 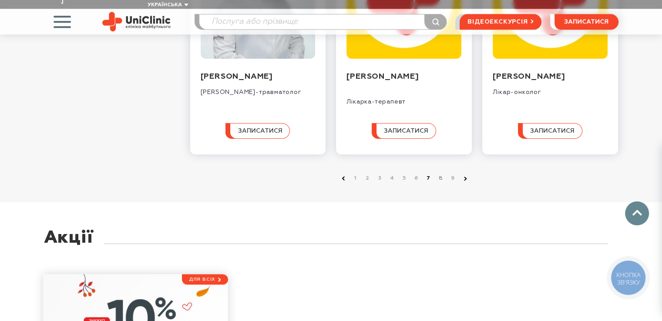 What do you see at coordinates (453, 179) in the screenshot?
I see `a: 9` at bounding box center [453, 179].